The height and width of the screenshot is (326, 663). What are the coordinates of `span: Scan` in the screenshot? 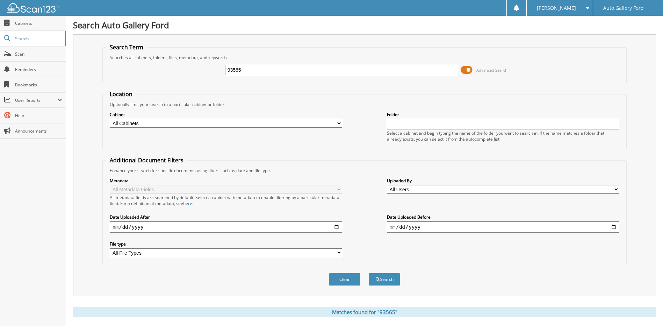 It's located at (38, 54).